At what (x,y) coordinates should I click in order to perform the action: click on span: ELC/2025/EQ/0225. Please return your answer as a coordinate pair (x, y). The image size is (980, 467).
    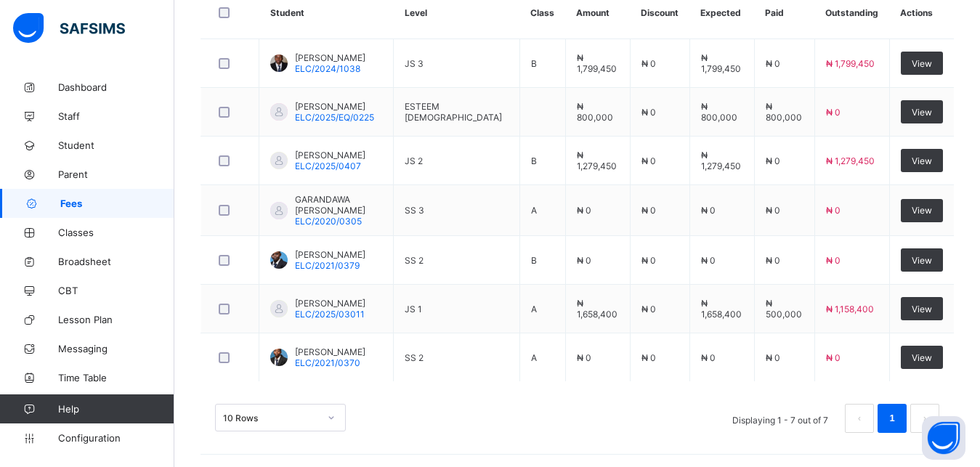
    Looking at the image, I should click on (334, 117).